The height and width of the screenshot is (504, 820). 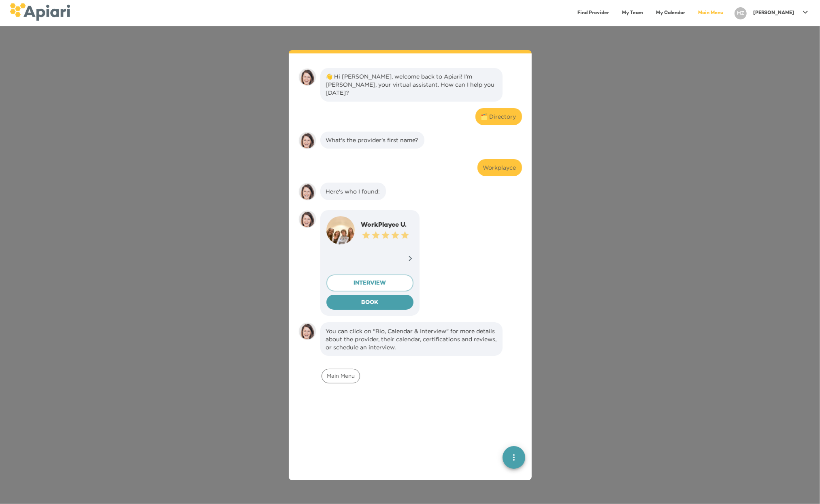 I want to click on div: Workplayce, so click(x=500, y=168).